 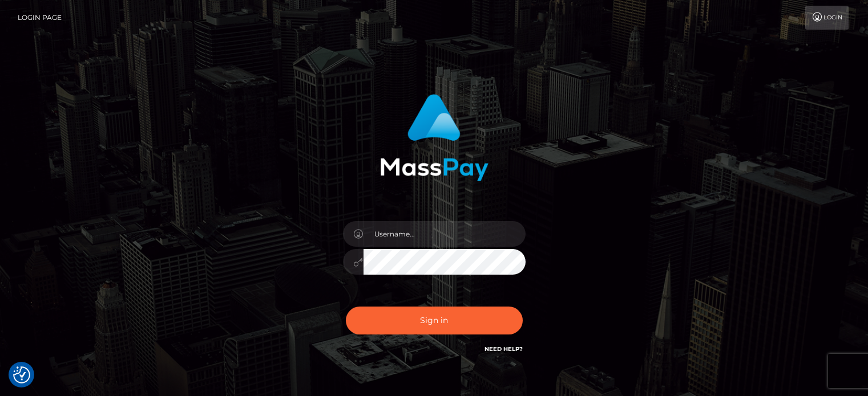 I want to click on button: Sign in, so click(x=434, y=320).